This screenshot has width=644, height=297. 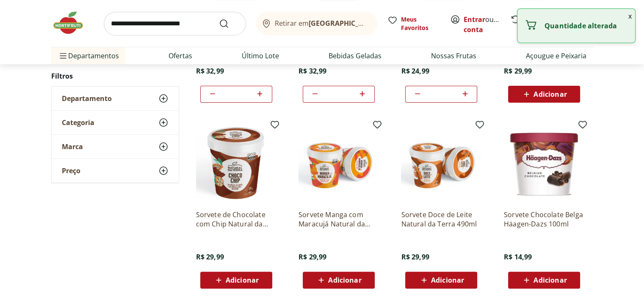 I want to click on a: Bebidas Geladas, so click(x=355, y=55).